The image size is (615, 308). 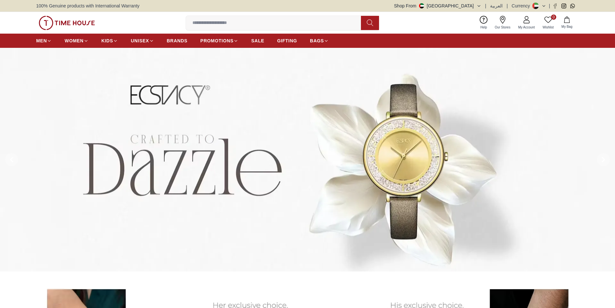 I want to click on span: 0, so click(x=554, y=17).